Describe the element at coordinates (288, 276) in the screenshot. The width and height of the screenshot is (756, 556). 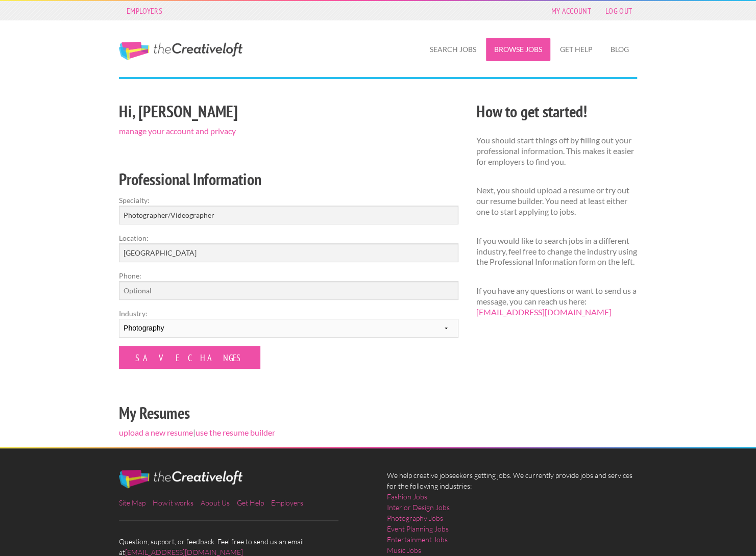
I see `label: Phone:` at that location.